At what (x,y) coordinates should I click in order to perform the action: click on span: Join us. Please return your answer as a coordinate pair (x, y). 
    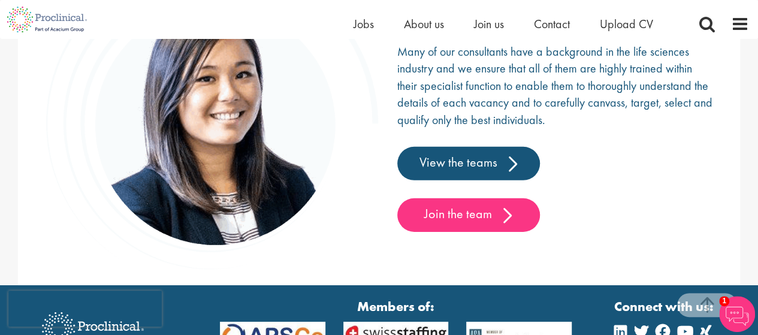
    Looking at the image, I should click on (489, 24).